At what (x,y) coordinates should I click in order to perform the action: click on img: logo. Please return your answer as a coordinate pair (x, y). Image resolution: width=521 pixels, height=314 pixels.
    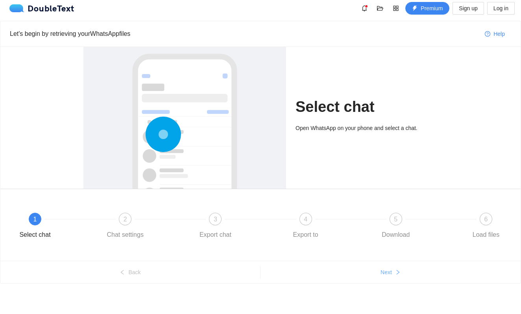
    Looking at the image, I should click on (18, 8).